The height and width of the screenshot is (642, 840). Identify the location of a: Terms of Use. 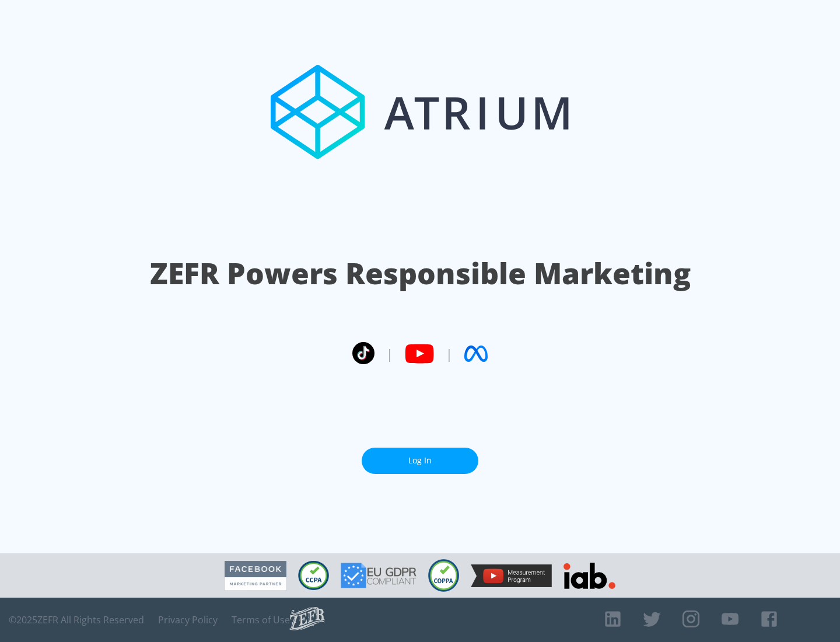
(261, 620).